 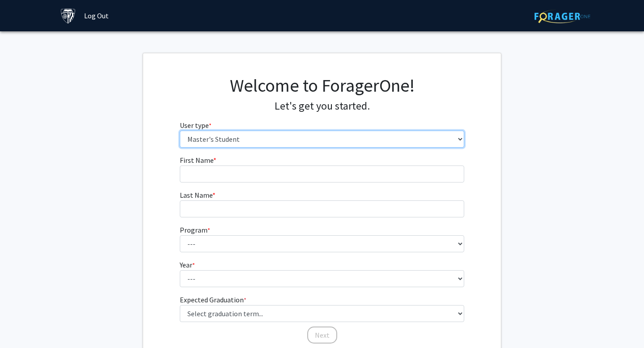 What do you see at coordinates (562, 16) in the screenshot?
I see `img: ForagerOne Logo` at bounding box center [562, 16].